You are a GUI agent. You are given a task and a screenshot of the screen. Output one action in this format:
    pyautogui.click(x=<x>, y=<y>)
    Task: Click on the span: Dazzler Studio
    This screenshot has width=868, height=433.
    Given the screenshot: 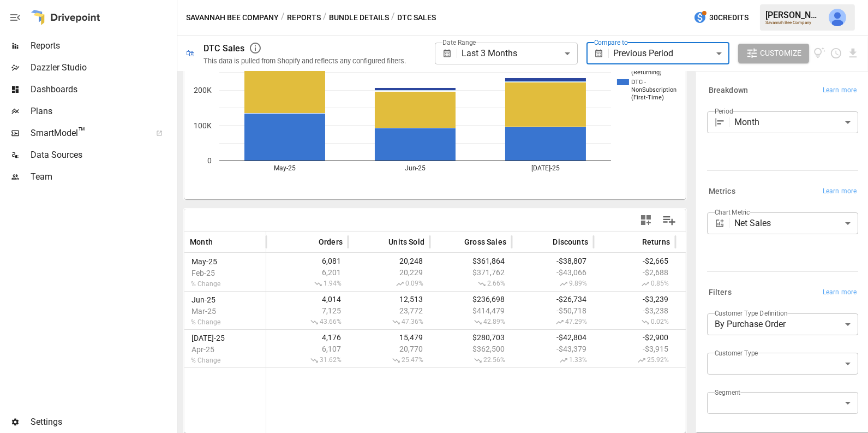 What is the action you would take?
    pyautogui.click(x=102, y=68)
    